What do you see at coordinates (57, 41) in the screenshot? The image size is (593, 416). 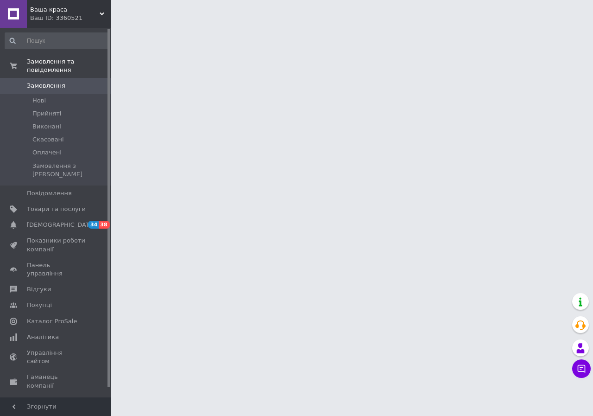 I see `input: Пошук` at bounding box center [57, 41].